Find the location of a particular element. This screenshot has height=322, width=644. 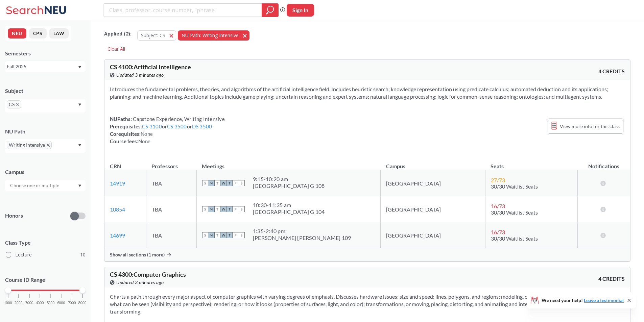

span: 27 / 73 is located at coordinates (498, 180).